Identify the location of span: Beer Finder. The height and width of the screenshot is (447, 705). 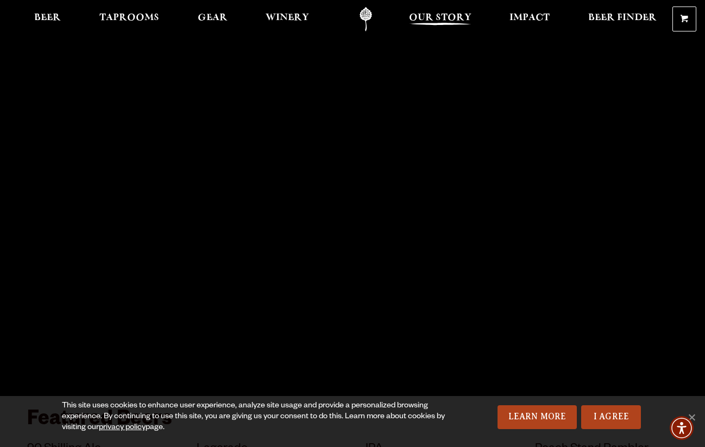
(622, 18).